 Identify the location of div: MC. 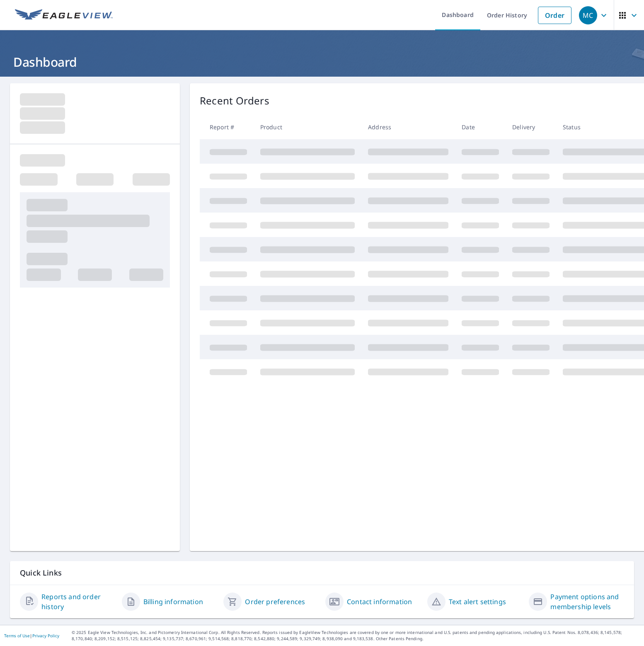
(588, 16).